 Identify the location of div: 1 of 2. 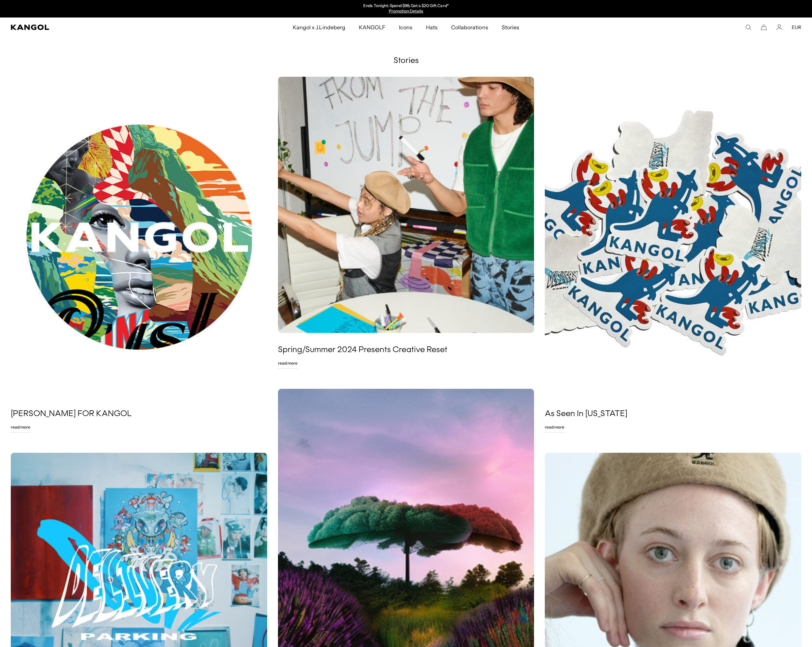
(406, 9).